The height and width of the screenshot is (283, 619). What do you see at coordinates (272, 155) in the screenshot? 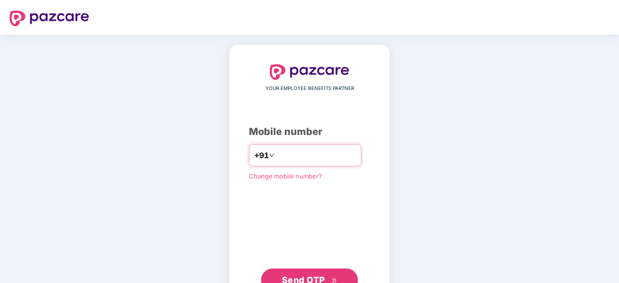
I see `span: down` at bounding box center [272, 155].